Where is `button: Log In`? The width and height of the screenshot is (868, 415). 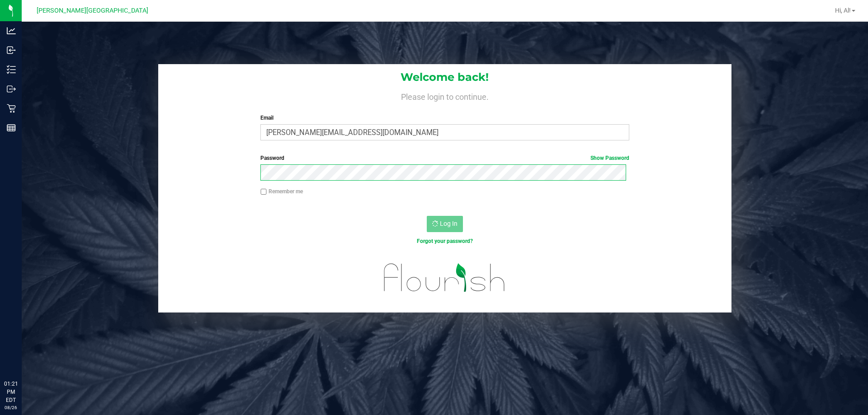
button: Log In is located at coordinates (445, 224).